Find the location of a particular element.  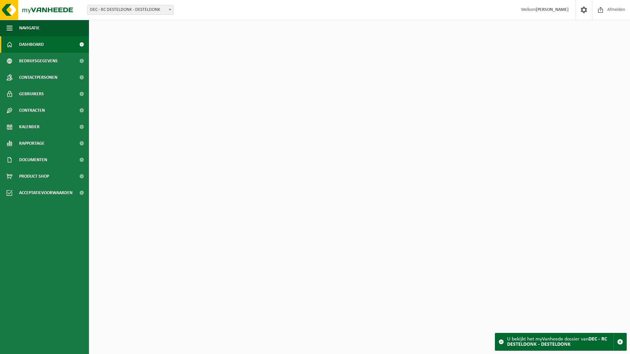

span: Documenten is located at coordinates (33, 160).